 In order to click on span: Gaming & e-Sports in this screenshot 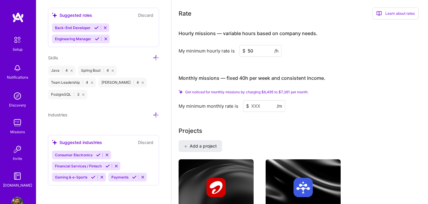, I will do `click(71, 177)`.